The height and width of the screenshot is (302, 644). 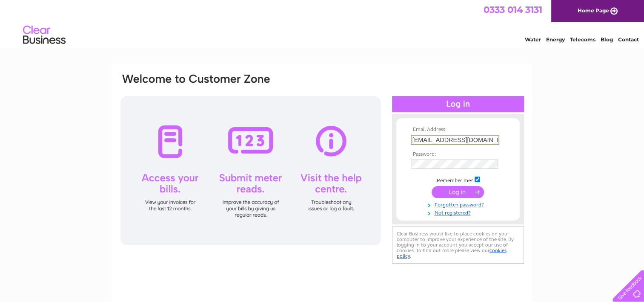 I want to click on a: Blog, so click(x=606, y=39).